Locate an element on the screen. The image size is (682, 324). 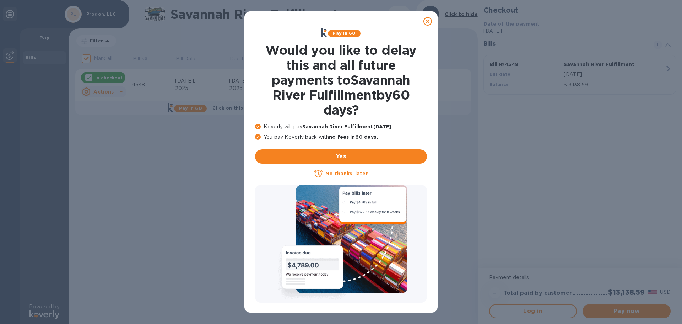
h1: Would you like to delay this and all future payments to Savannah River Fulfillment by 60 days ? is located at coordinates (341, 80).